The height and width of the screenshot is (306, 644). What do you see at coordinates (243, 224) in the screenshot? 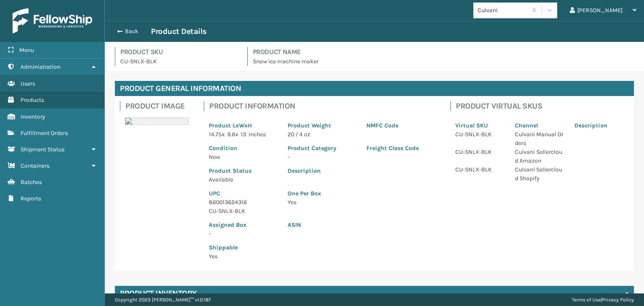
I see `p: Assigned Box` at bounding box center [243, 224].